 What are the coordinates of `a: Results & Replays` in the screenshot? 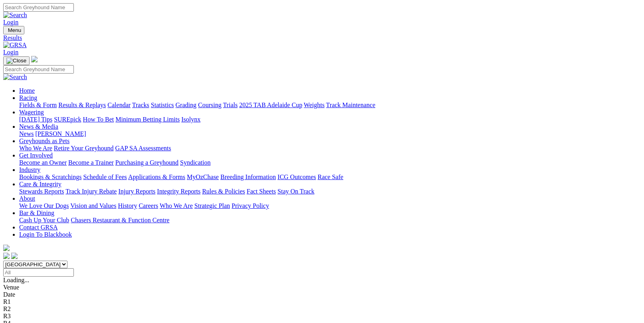 It's located at (82, 105).